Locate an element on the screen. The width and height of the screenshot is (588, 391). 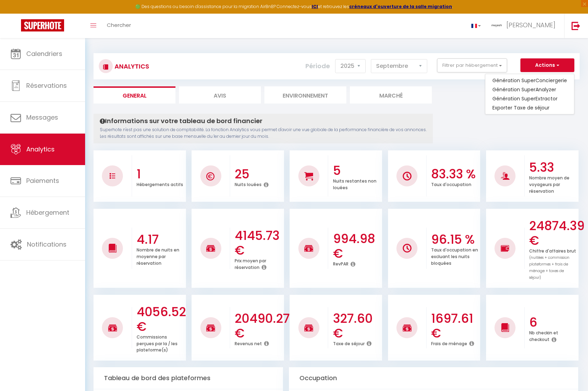
h3: 83.33 % is located at coordinates (455, 174).